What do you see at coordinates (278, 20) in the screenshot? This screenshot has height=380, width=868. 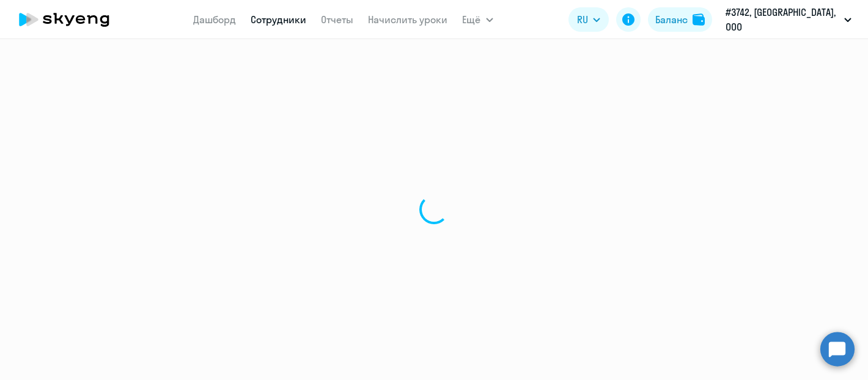 I see `a: Сотрудники` at bounding box center [278, 20].